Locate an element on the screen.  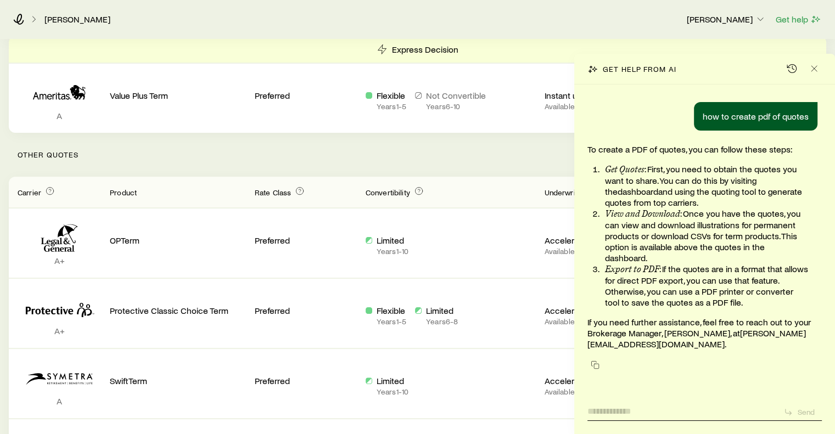
strong: Get Quotes is located at coordinates (625, 169).